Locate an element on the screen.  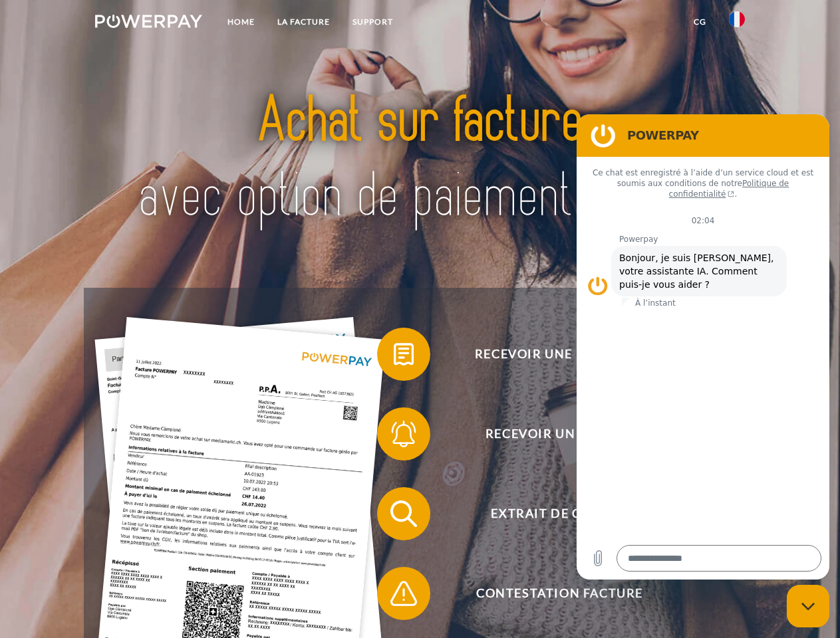
a: Contestation Facture is located at coordinates (550, 593).